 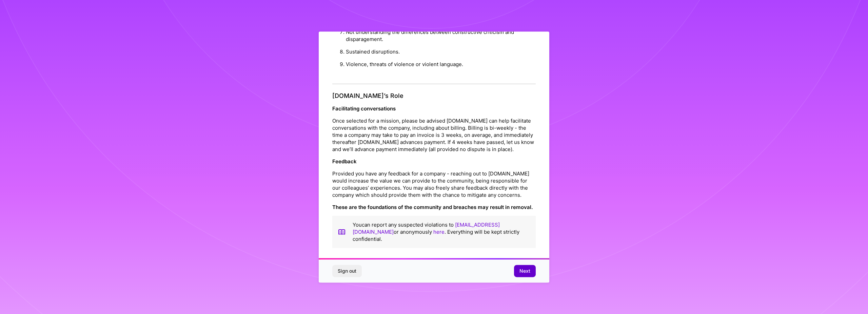 I want to click on p: You can report any suspected violations to or anonymously . Everything will be kept strictly conf..., so click(x=441, y=232).